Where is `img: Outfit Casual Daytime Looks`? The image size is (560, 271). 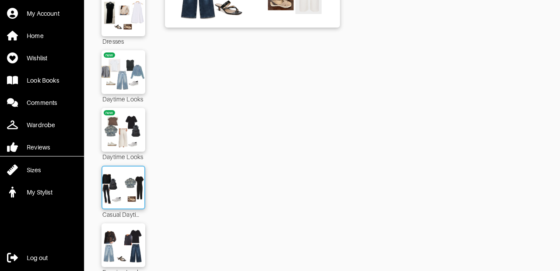
img: Outfit Casual Daytime Looks is located at coordinates (123, 188).